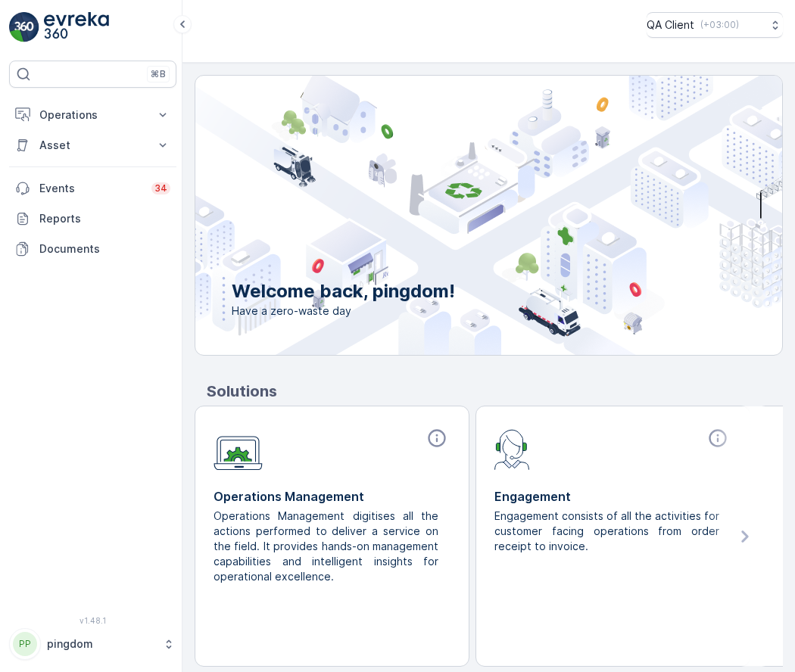 This screenshot has height=672, width=795. Describe the element at coordinates (93, 145) in the screenshot. I see `button: Asset` at that location.